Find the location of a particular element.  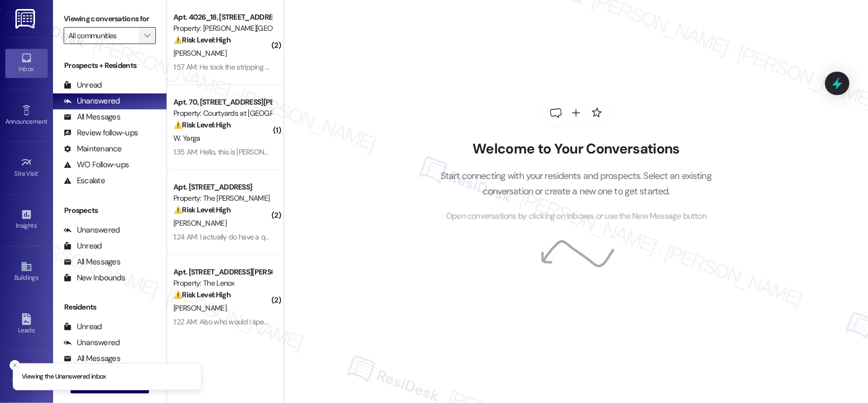

p: Viewing the Unanswered inbox is located at coordinates (63, 377).